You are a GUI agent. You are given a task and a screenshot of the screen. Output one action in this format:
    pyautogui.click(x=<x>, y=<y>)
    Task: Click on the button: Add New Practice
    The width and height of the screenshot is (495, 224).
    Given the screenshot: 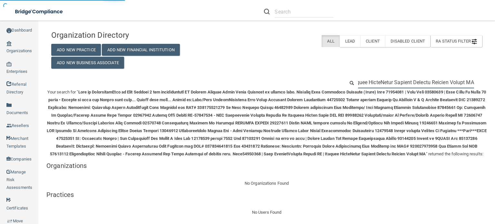 What is the action you would take?
    pyautogui.click(x=76, y=50)
    